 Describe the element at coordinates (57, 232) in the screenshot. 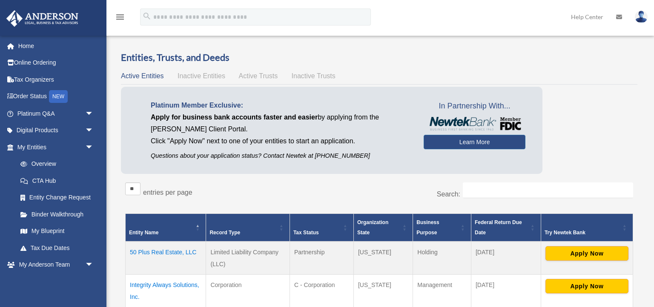

I see `a: My Blueprint` at that location.